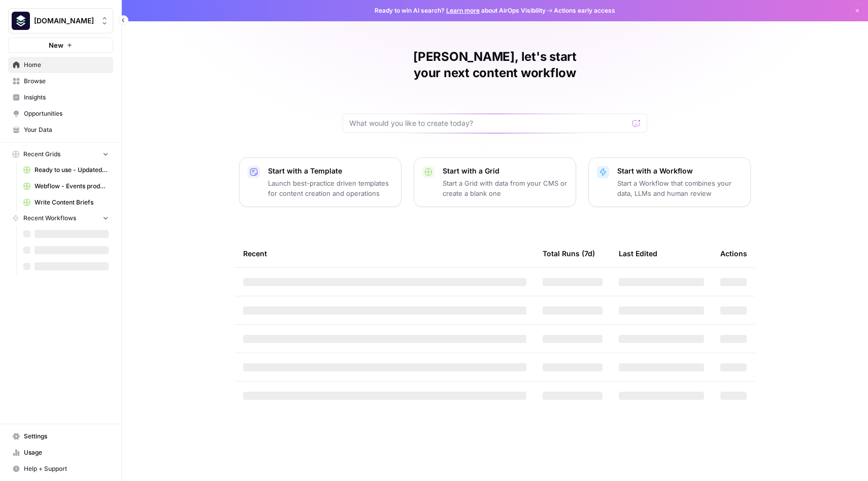 This screenshot has width=868, height=481. Describe the element at coordinates (320, 182) in the screenshot. I see `button: Start with a TemplateLaunch best-practice driven templates for content creation and operations` at that location.